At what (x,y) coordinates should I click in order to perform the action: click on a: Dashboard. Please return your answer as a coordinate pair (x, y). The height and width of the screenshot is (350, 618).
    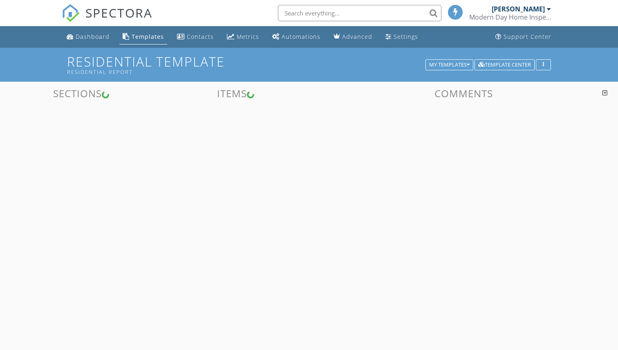
    Looking at the image, I should click on (88, 37).